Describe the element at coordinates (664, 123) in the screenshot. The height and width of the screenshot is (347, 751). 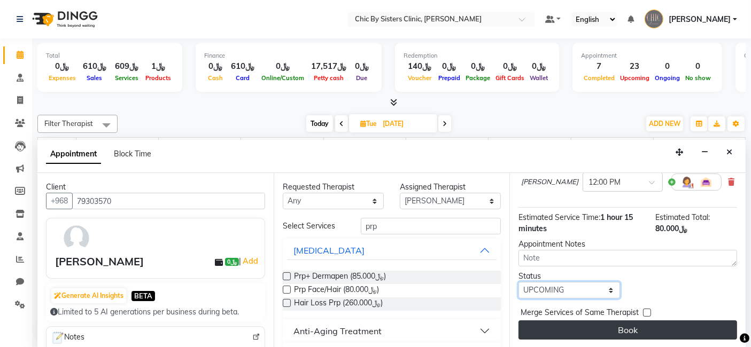
I see `span: ADD NEW` at that location.